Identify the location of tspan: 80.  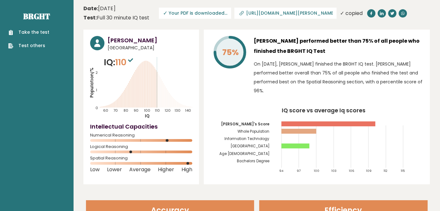
(126, 110).